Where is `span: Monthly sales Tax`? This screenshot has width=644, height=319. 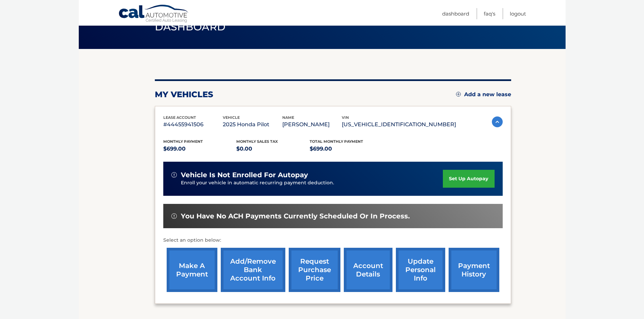
span: Monthly sales Tax is located at coordinates (257, 141).